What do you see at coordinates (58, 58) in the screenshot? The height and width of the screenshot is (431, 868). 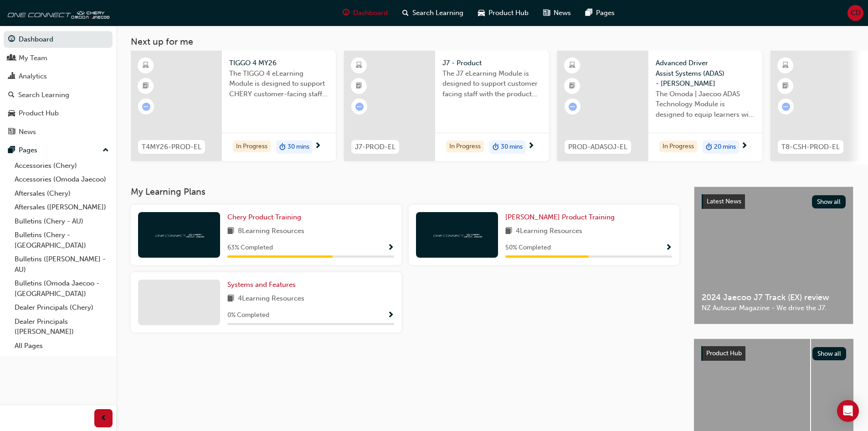 I see `a: My Team` at bounding box center [58, 58].